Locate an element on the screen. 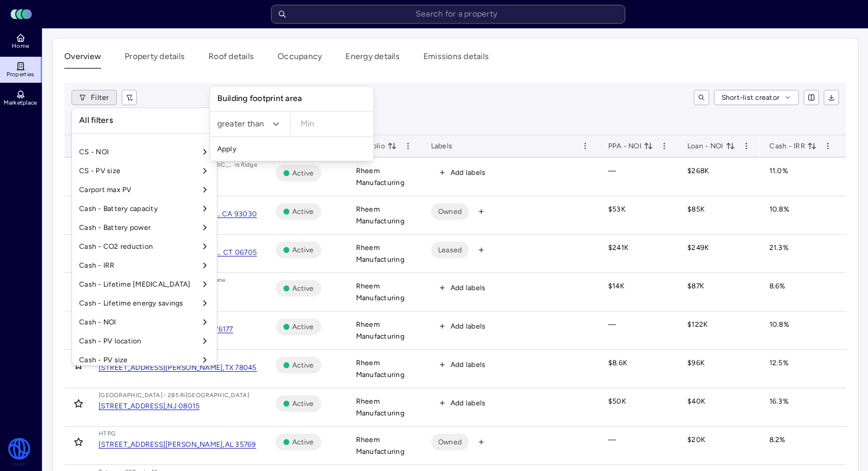  div: CS - NOI is located at coordinates (144, 152).